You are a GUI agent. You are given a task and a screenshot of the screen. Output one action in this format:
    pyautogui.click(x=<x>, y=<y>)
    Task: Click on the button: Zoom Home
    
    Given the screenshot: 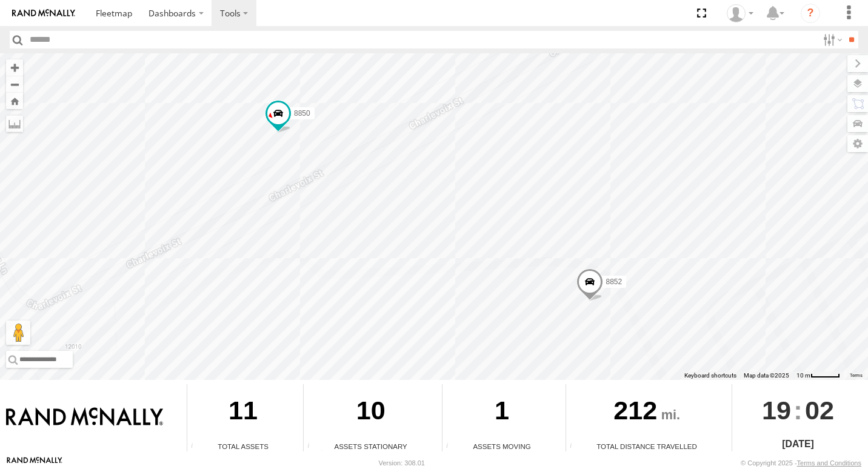 What is the action you would take?
    pyautogui.click(x=15, y=101)
    